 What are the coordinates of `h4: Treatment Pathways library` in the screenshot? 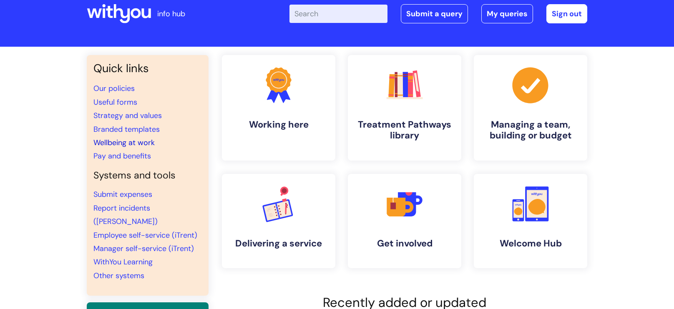 It's located at (404, 130).